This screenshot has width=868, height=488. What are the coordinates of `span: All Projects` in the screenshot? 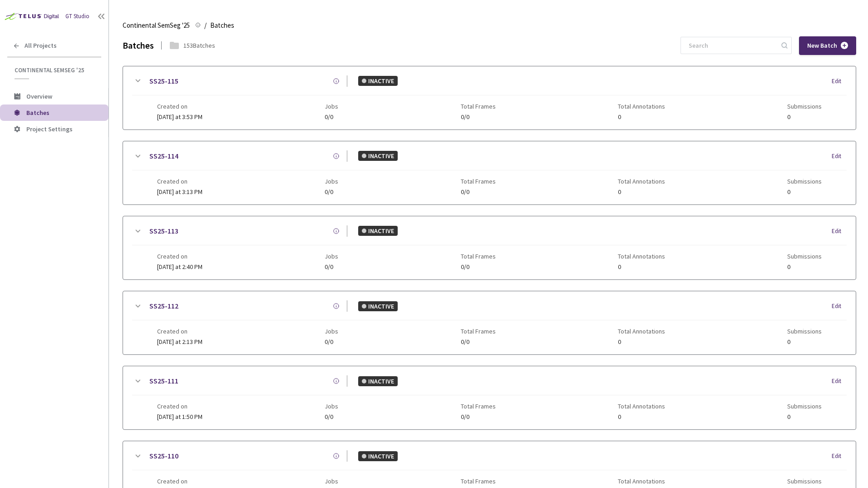 It's located at (40, 46).